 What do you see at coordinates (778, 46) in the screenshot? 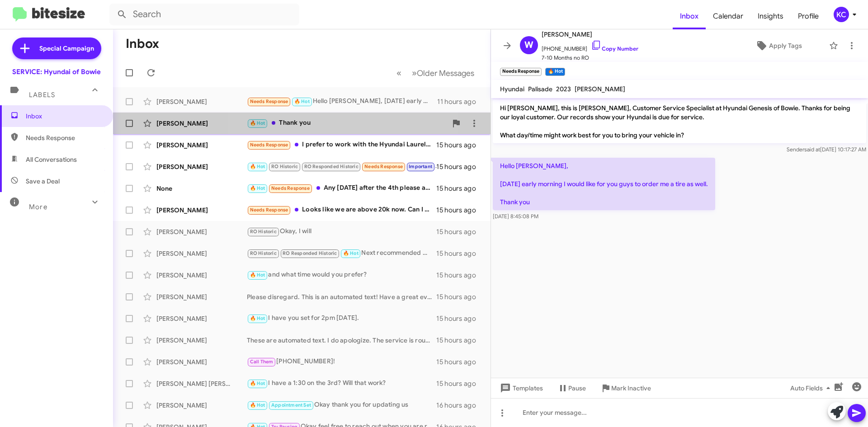
I see `button: Apply Tags` at bounding box center [778, 46].